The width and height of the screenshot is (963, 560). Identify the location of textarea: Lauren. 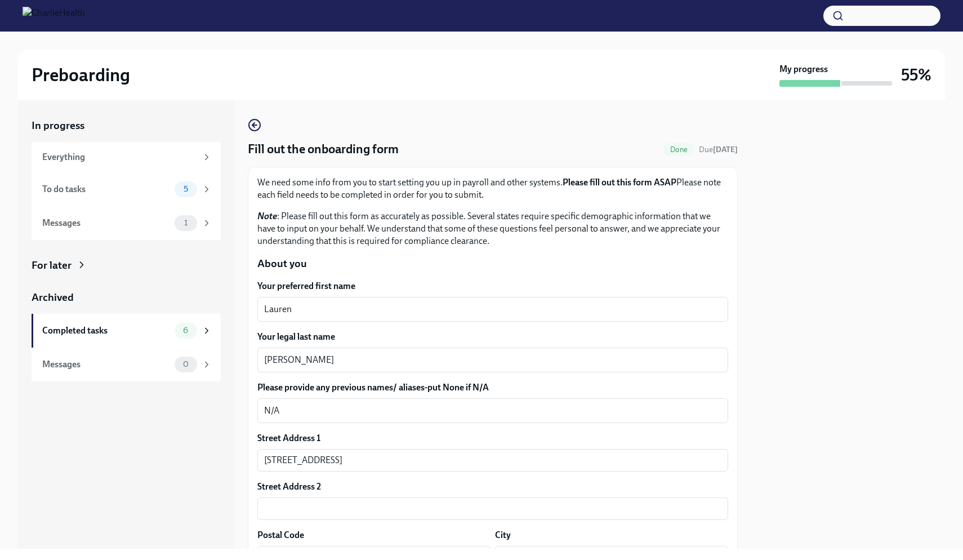
(493, 309).